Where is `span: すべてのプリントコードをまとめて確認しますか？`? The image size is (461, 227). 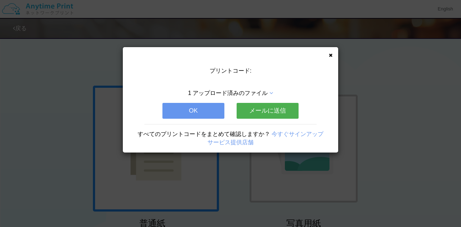 span: すべてのプリントコードをまとめて確認しますか？ is located at coordinates (204, 134).